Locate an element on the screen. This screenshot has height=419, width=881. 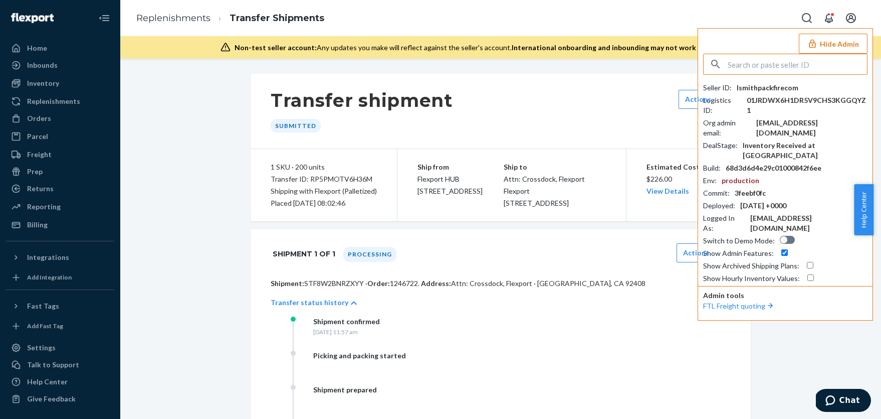
div: Logged In As : is located at coordinates (724, 223).